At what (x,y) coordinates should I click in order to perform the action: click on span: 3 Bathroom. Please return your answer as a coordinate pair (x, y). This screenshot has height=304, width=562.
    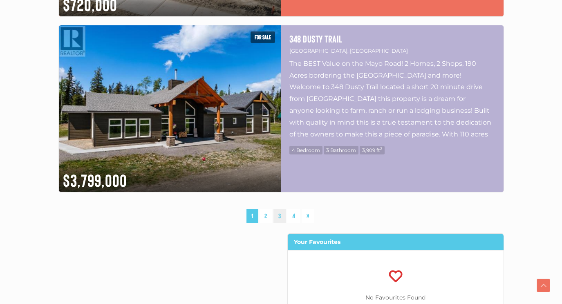
    Looking at the image, I should click on (341, 150).